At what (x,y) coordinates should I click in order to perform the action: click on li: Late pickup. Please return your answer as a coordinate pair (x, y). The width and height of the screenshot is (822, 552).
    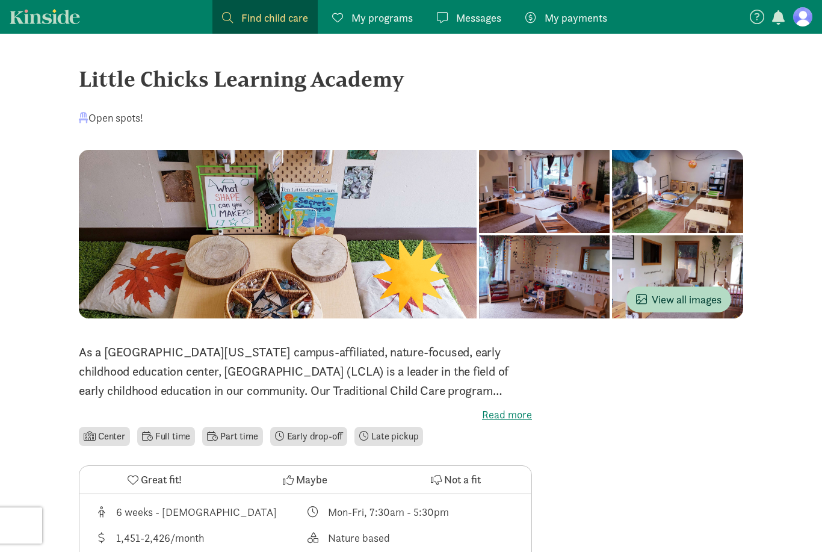
    Looking at the image, I should click on (389, 436).